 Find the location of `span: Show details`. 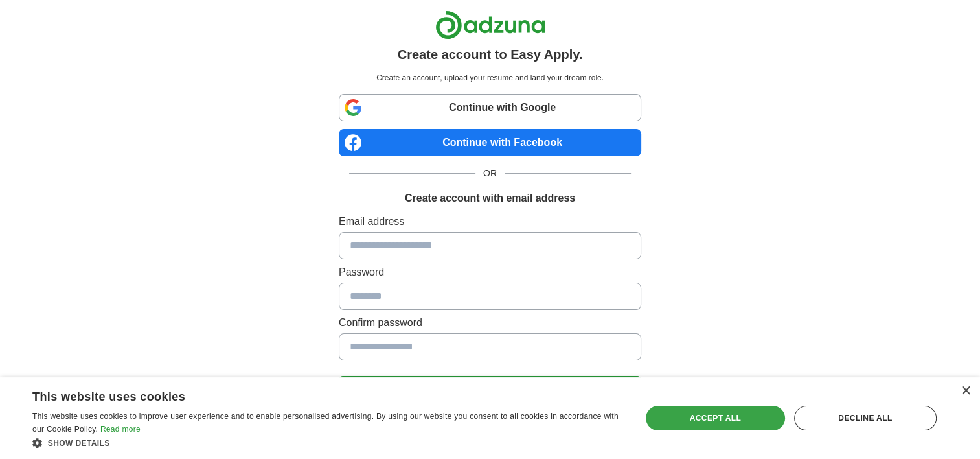

span: Show details is located at coordinates (79, 443).